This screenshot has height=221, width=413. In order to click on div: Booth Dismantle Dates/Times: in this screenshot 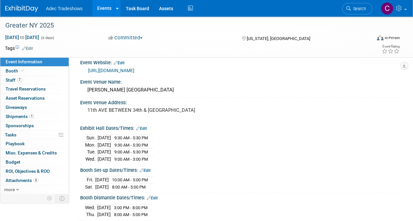, I will do `click(240, 197)`.